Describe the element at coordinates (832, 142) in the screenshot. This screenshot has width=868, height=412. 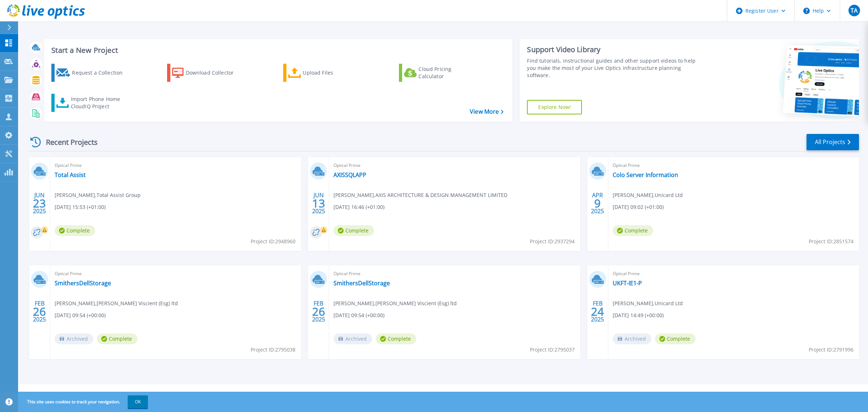
I see `a: All Projects` at that location.